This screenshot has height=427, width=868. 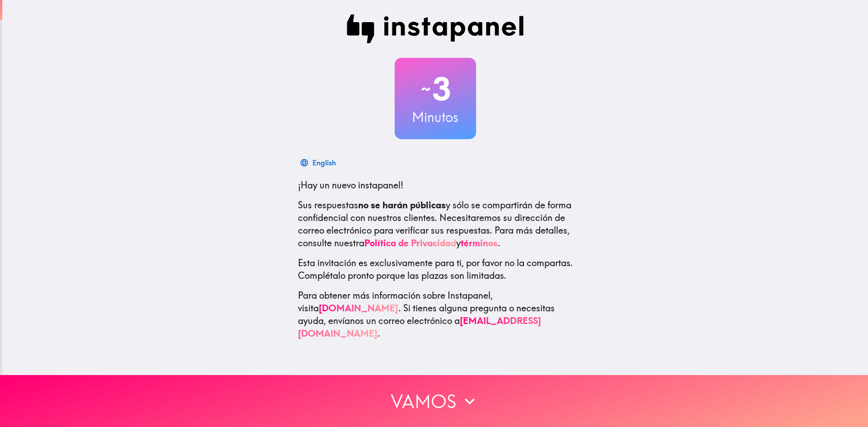 What do you see at coordinates (351, 185) in the screenshot?
I see `span: ¡Hay un nuevo instapanel!` at bounding box center [351, 185].